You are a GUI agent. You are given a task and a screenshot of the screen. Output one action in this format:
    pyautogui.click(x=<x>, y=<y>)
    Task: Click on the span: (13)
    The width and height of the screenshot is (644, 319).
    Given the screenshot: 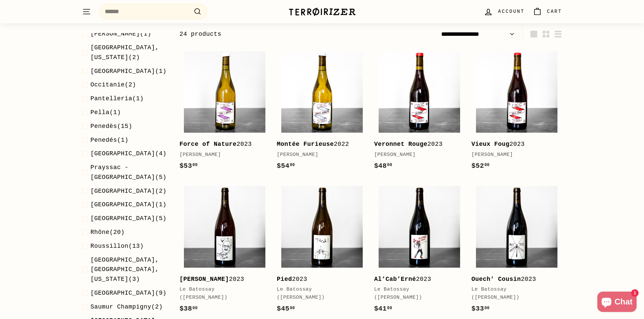 What is the action you would take?
    pyautogui.click(x=117, y=246)
    